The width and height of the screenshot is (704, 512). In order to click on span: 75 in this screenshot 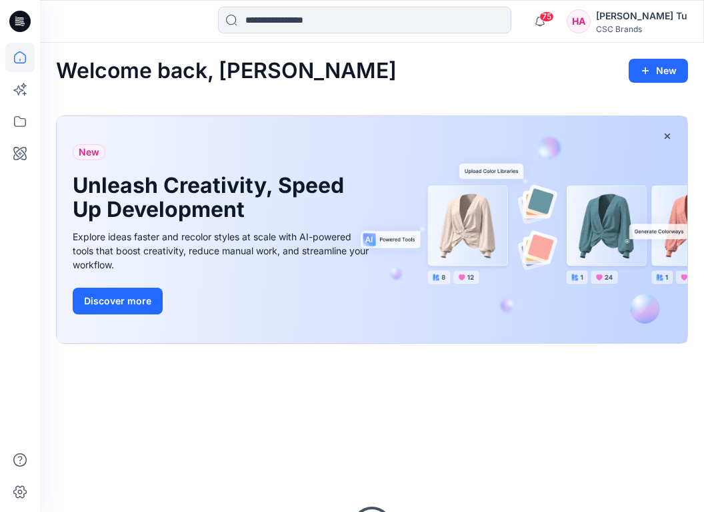, I will do `click(547, 17)`.